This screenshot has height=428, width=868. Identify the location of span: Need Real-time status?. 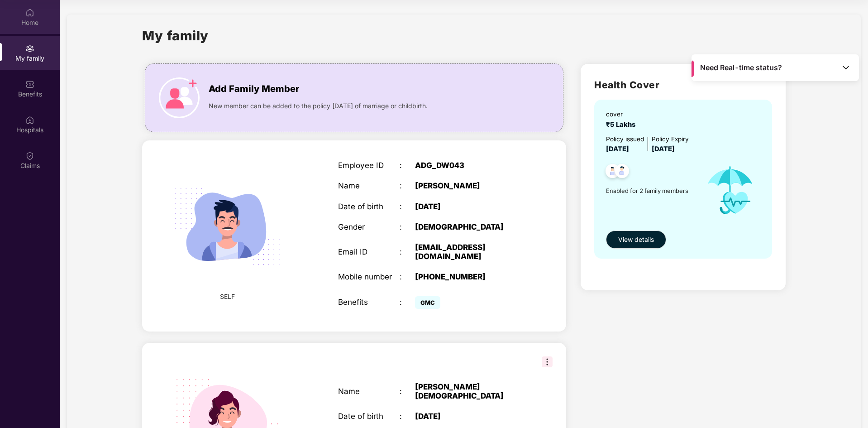
(741, 67).